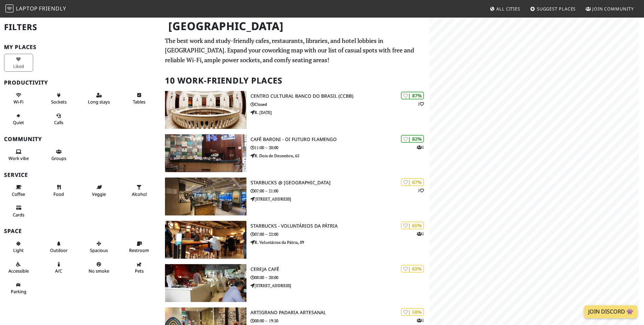 This screenshot has height=325, width=644. Describe the element at coordinates (18, 102) in the screenshot. I see `span: Stable Wi-Fi` at that location.